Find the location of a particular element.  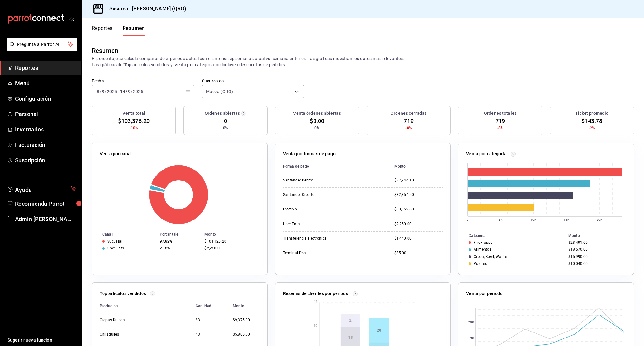

div: Alimentos is located at coordinates (483, 250).